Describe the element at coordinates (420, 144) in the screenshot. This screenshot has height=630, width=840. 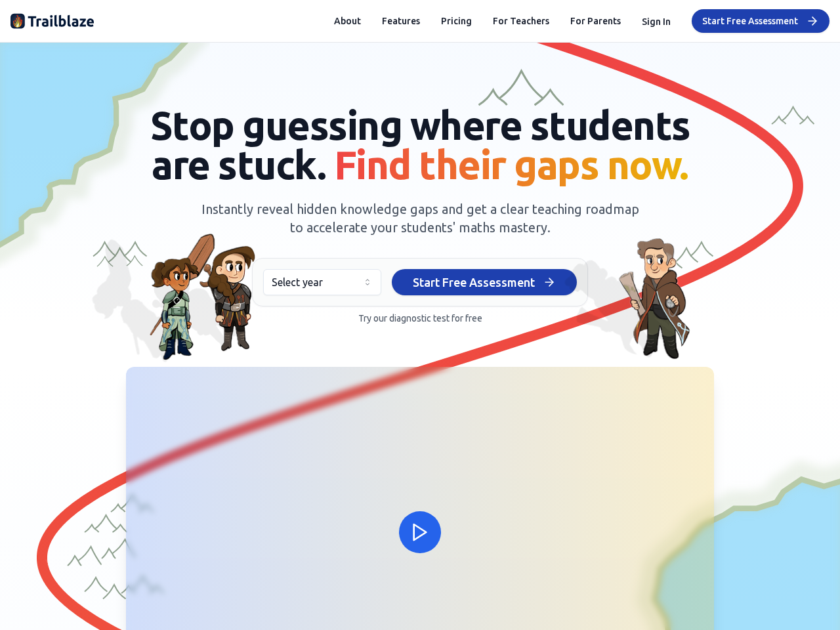
I see `span: Stop guessing where students are stuck.` at that location.